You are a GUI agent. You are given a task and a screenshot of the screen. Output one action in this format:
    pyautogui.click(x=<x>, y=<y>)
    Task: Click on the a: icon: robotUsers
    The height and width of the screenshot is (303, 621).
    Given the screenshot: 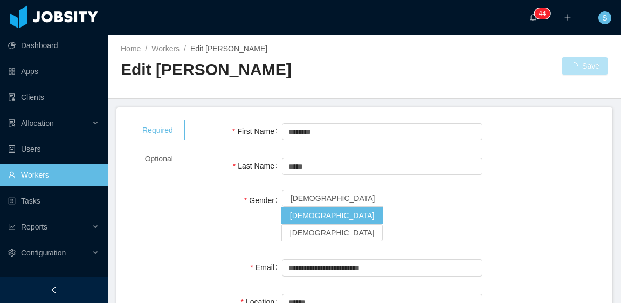 What is the action you would take?
    pyautogui.click(x=53, y=149)
    